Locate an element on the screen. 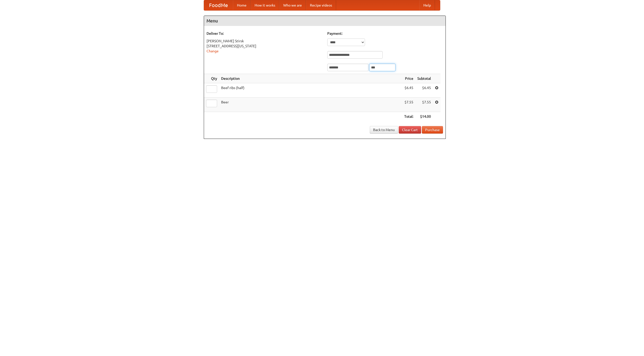 The width and height of the screenshot is (644, 356). th: Total: is located at coordinates (409, 116).